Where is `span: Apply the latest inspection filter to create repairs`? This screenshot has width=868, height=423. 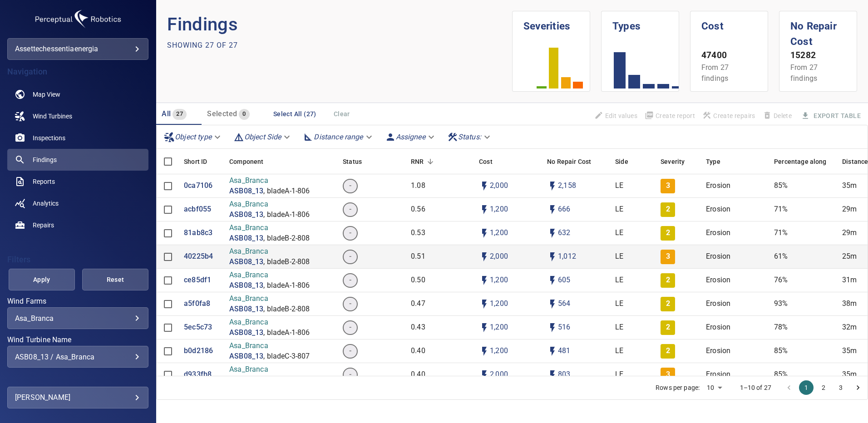 span: Apply the latest inspection filter to create repairs is located at coordinates (729, 116).